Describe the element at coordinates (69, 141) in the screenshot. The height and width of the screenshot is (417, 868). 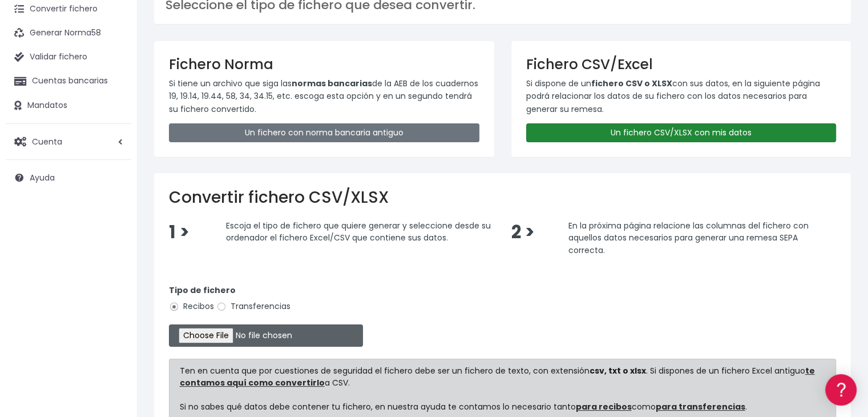
I see `a: Cuenta` at that location.